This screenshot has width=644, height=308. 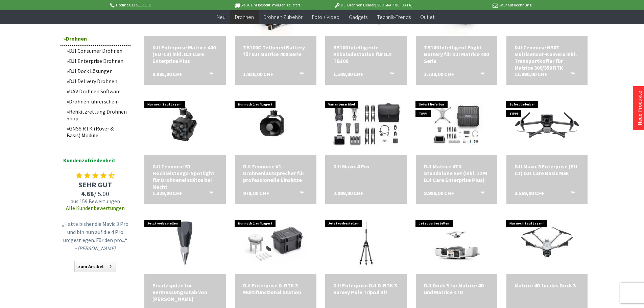 I want to click on span: 2.099,00 CHF, so click(x=348, y=193).